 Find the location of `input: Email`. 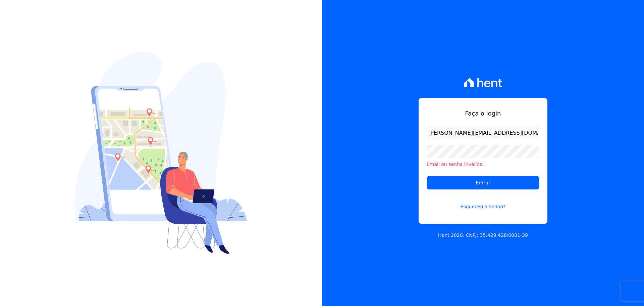

input: Email is located at coordinates (483, 133).